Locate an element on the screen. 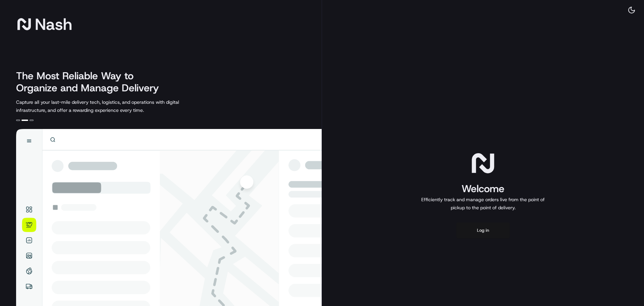  span: Nash is located at coordinates (53, 24).